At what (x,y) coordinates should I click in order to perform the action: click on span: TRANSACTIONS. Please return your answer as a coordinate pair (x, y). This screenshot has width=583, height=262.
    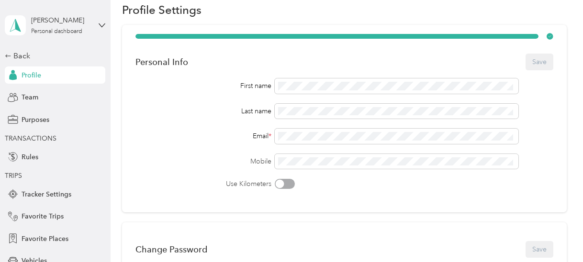
    Looking at the image, I should click on (31, 138).